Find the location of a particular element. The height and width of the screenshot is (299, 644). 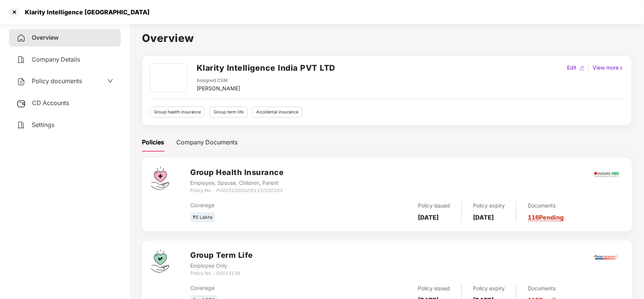

div: Accidental insurance is located at coordinates (277, 112).